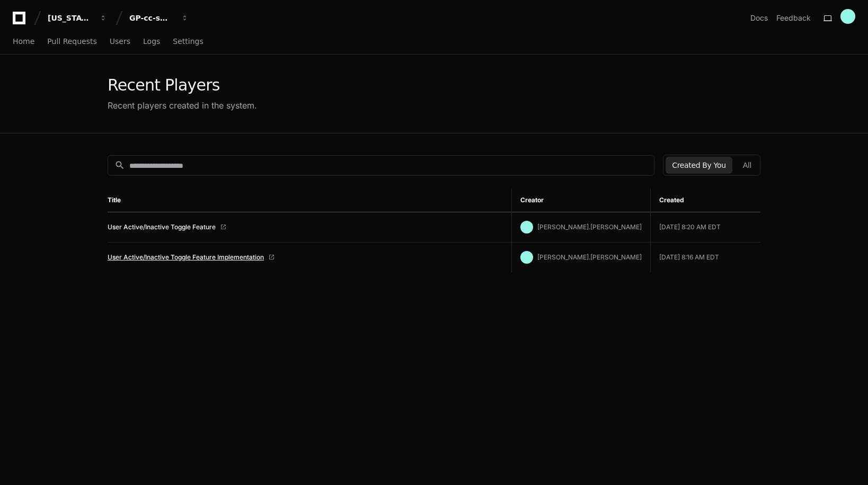  Describe the element at coordinates (151, 42) in the screenshot. I see `span: Logs` at that location.